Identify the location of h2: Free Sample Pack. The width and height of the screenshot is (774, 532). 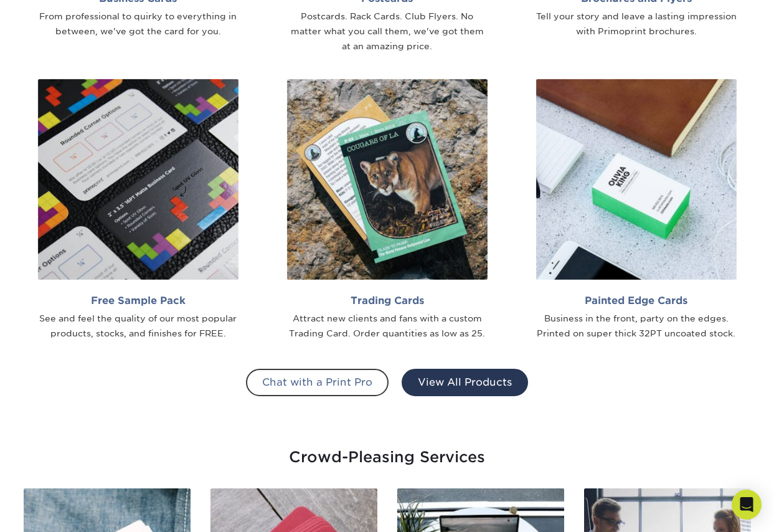
(138, 301).